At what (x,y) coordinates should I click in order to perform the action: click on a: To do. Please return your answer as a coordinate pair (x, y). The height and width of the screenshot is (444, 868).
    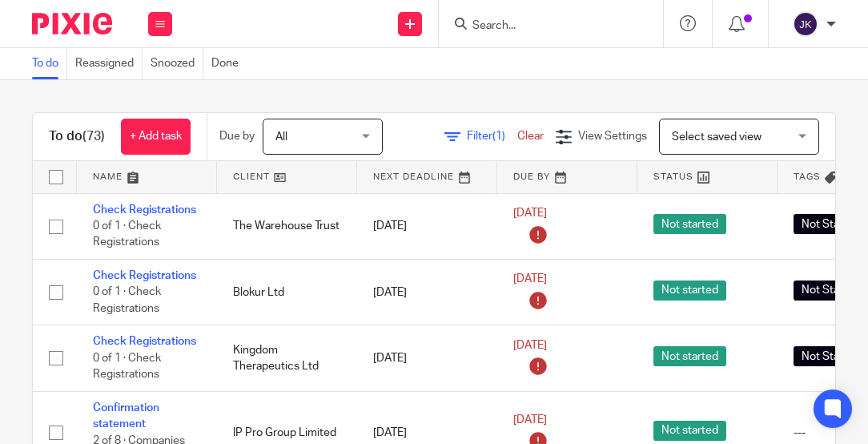
    Looking at the image, I should click on (49, 63).